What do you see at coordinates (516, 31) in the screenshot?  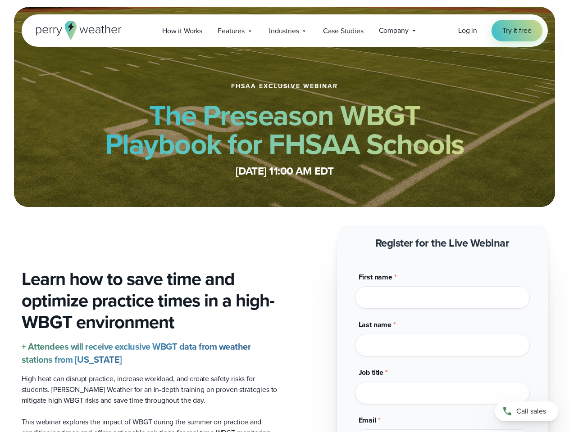 I see `span: Try it free` at bounding box center [516, 31].